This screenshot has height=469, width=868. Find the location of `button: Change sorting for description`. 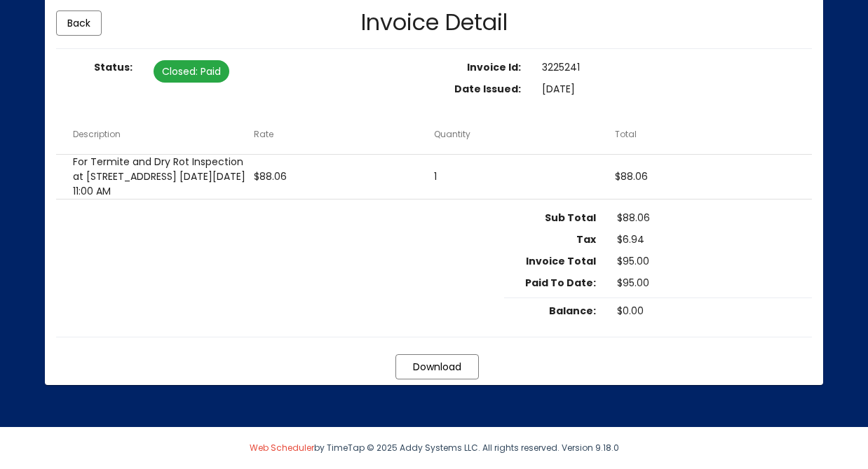

button: Change sorting for description is located at coordinates (97, 135).